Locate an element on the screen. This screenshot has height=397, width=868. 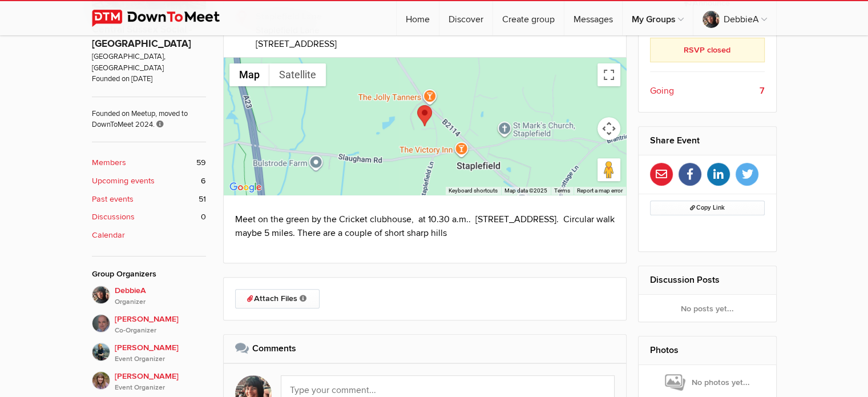
img: Adrian is located at coordinates (101, 323).